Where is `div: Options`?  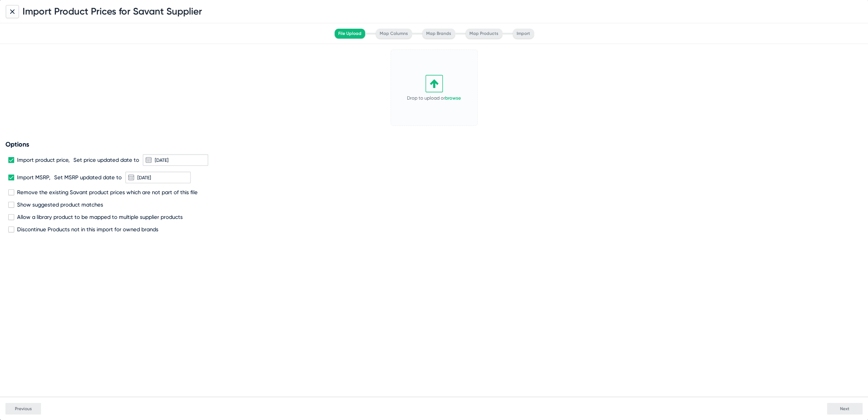
div: Options is located at coordinates (434, 144).